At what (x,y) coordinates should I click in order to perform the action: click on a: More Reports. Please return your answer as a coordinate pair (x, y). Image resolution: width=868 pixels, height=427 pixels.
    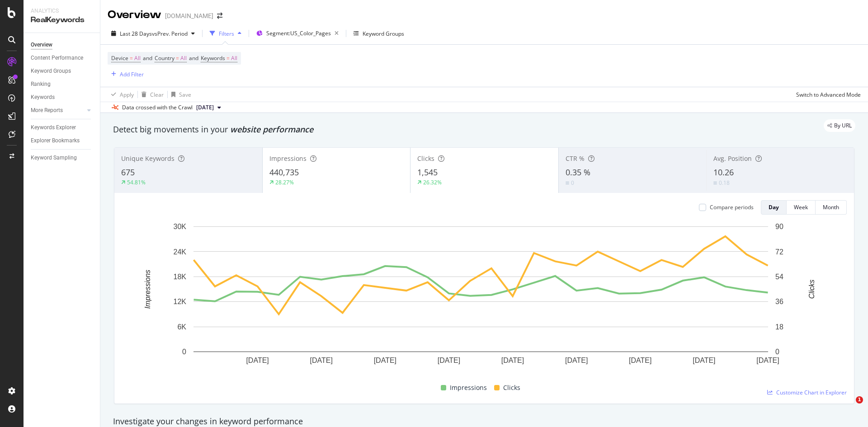
    Looking at the image, I should click on (57, 110).